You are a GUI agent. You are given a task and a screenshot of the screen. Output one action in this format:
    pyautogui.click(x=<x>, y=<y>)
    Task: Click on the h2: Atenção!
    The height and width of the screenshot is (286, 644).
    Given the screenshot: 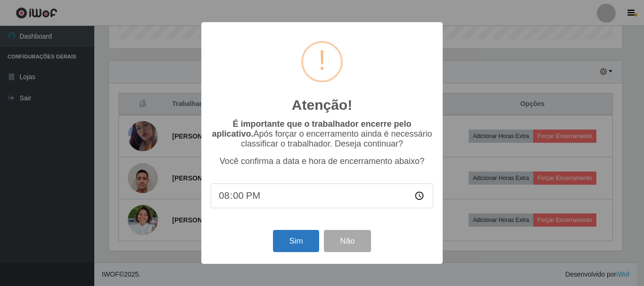 What is the action you would take?
    pyautogui.click(x=322, y=105)
    